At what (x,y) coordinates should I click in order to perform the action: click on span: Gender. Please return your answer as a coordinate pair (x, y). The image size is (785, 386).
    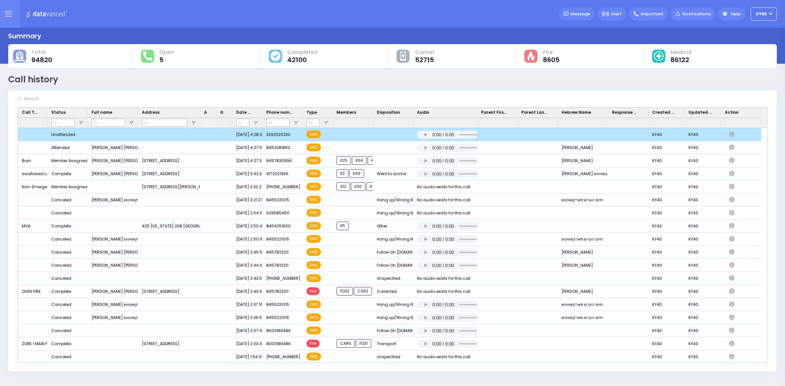
    Looking at the image, I should click on (221, 112).